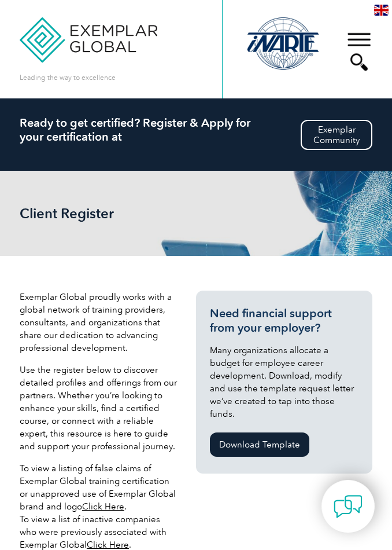 The image size is (392, 550). Describe the element at coordinates (68, 78) in the screenshot. I see `p: Leading the way to excellence` at that location.